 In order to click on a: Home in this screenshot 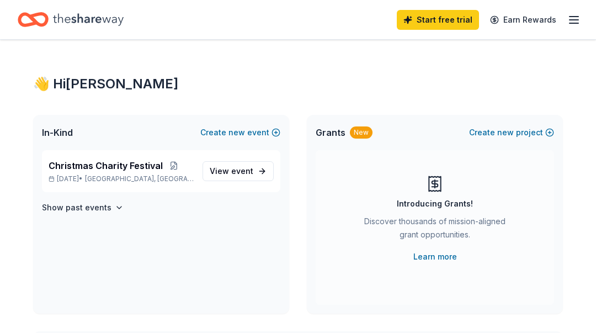, I will do `click(71, 19)`.